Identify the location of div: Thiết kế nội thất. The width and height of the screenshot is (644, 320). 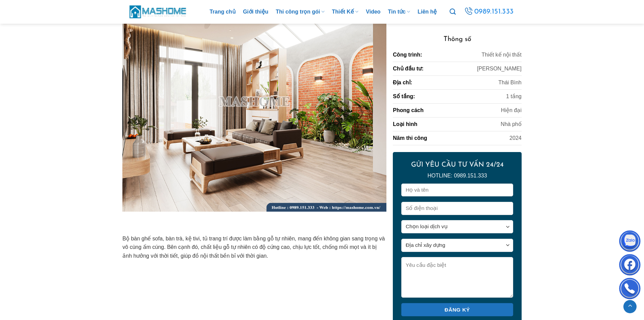
(502, 55).